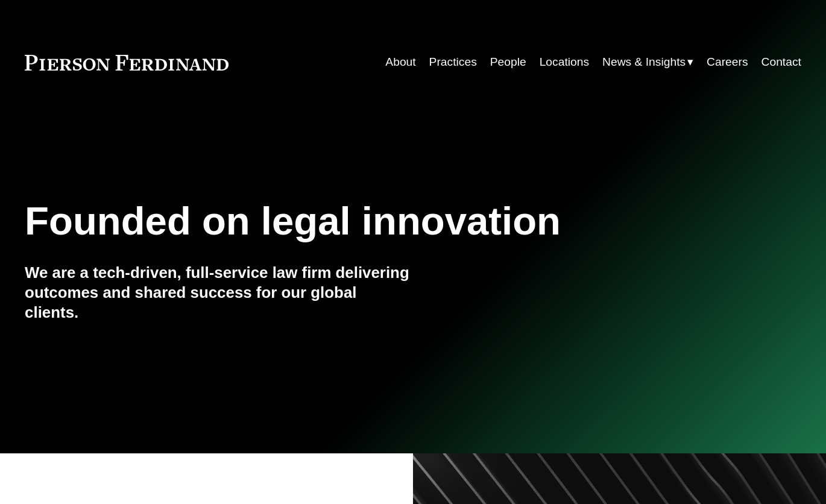 The image size is (826, 504). I want to click on a: About, so click(400, 62).